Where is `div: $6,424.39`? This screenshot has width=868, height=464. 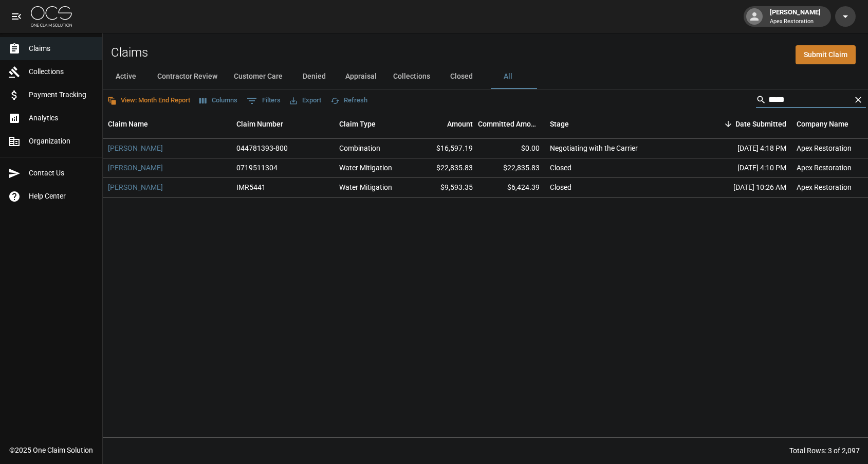 div: $6,424.39 is located at coordinates (512, 188).